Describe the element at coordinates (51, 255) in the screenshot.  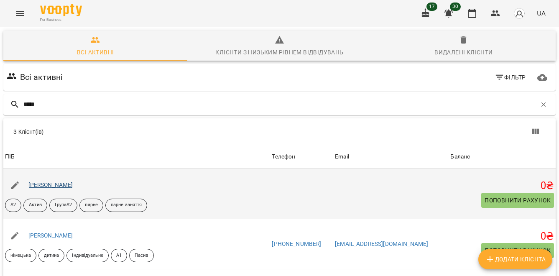
I see `div: дитина` at that location.